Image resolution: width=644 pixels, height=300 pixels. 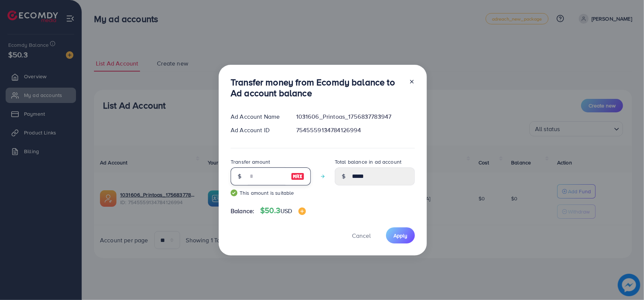 I want to click on span: Cancel, so click(x=361, y=235).